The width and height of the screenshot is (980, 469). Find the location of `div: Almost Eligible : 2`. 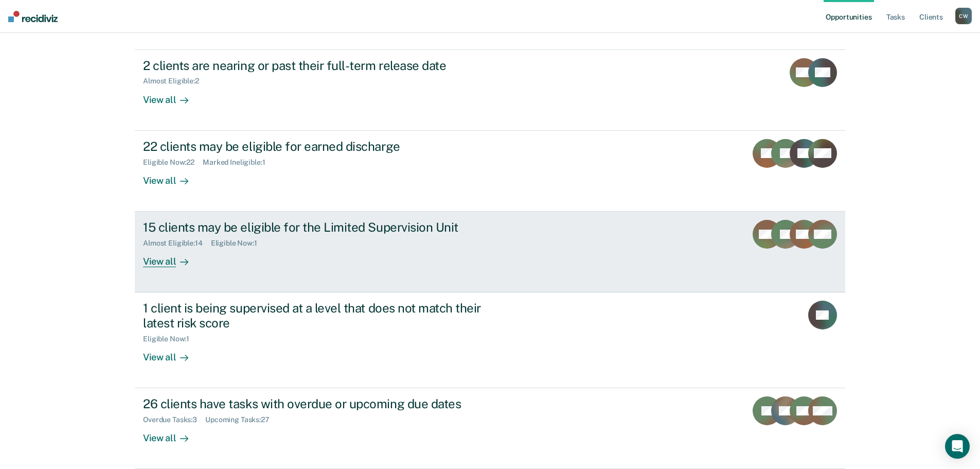

div: Almost Eligible : 2 is located at coordinates (175, 81).